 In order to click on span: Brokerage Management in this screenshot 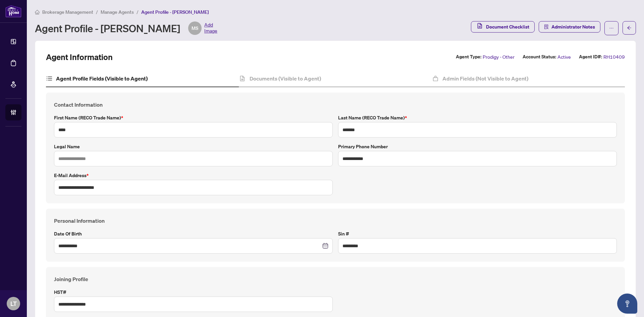, I will do `click(67, 12)`.